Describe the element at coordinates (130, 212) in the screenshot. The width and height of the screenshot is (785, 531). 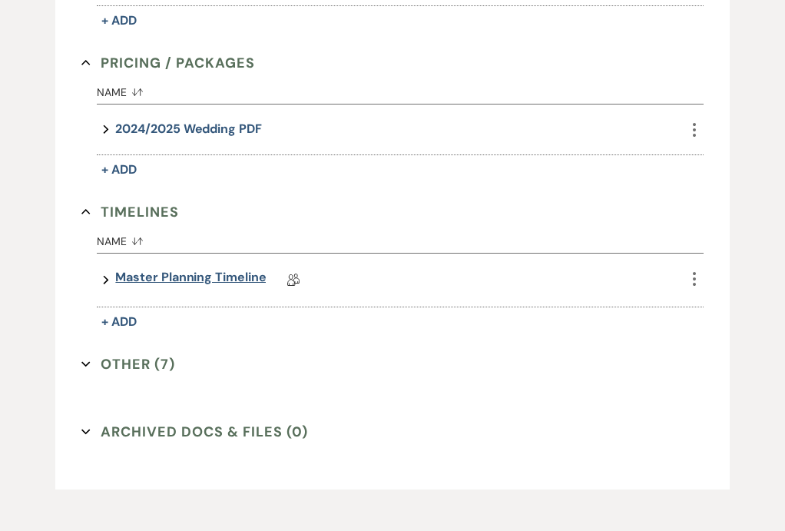
I see `button: Timelines` at that location.